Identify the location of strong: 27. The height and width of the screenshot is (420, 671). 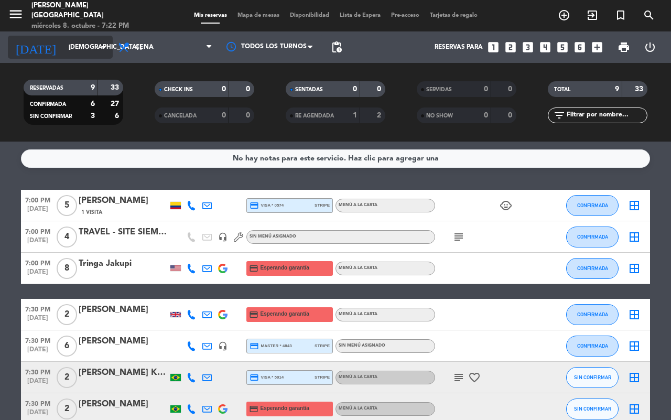
(116, 104).